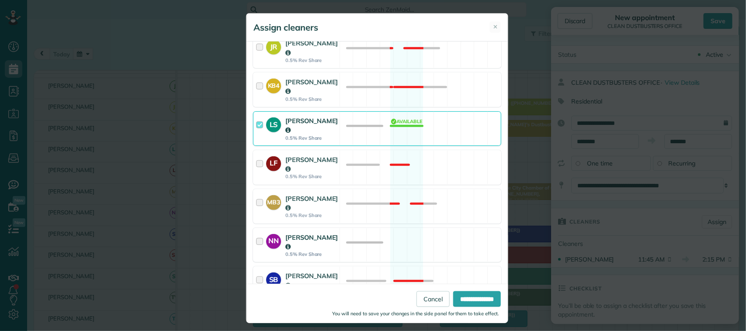 The height and width of the screenshot is (331, 746). Describe the element at coordinates (273, 201) in the screenshot. I see `strong: MB3` at that location.